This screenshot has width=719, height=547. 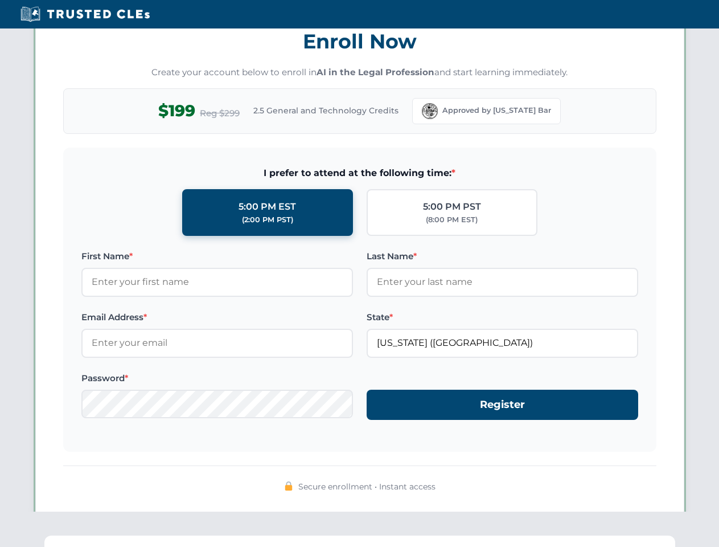 What do you see at coordinates (502, 256) in the screenshot?
I see `label: Last Name` at bounding box center [502, 256].